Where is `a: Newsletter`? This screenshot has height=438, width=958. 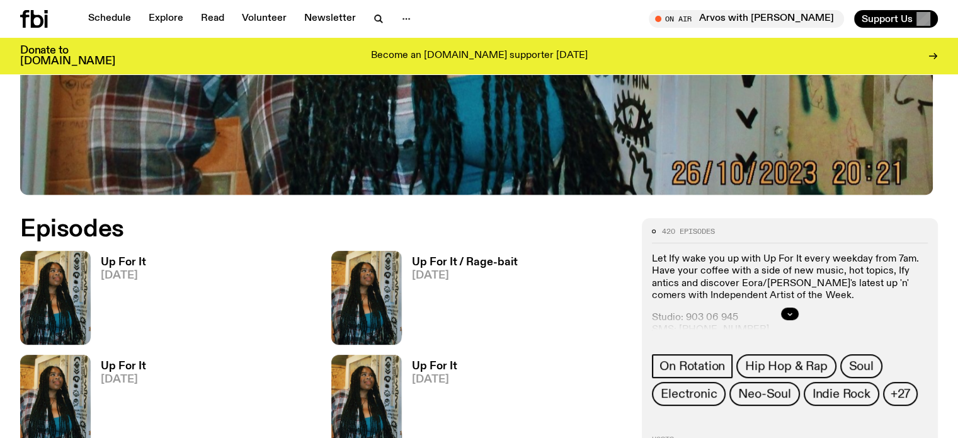 a: Newsletter is located at coordinates (330, 19).